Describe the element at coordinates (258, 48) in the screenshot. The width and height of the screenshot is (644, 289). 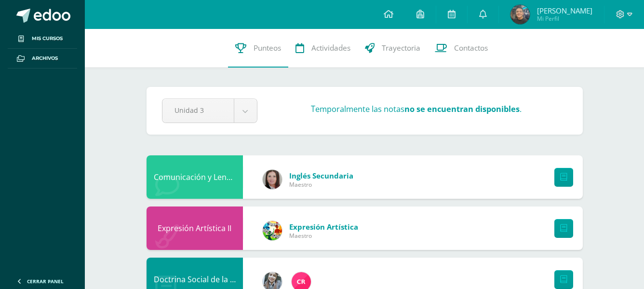
I see `a: Punteos` at that location.